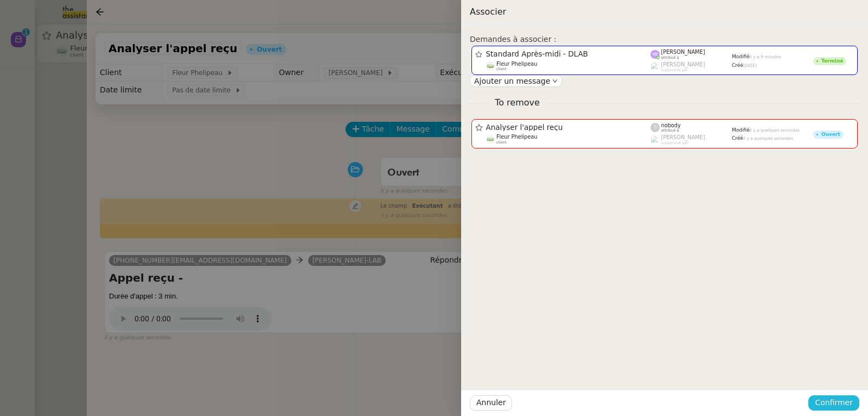 Image resolution: width=868 pixels, height=416 pixels. Describe the element at coordinates (517, 102) in the screenshot. I see `span: To remove` at that location.